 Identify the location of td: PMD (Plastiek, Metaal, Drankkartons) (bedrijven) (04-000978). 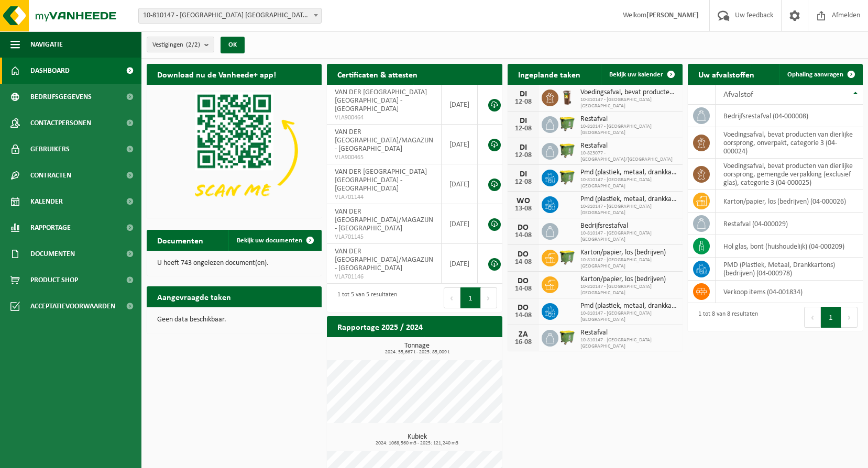
(789, 269).